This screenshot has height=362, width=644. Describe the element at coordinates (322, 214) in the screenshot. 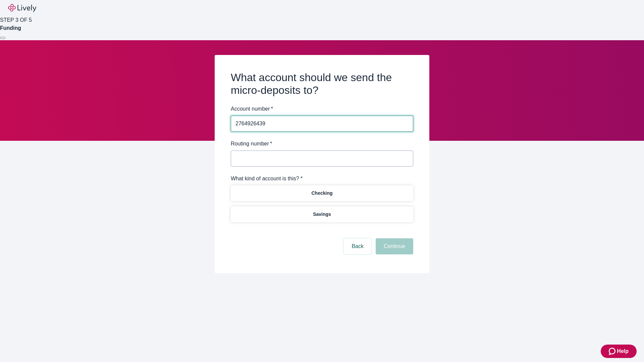

I see `button: Savings` at that location.